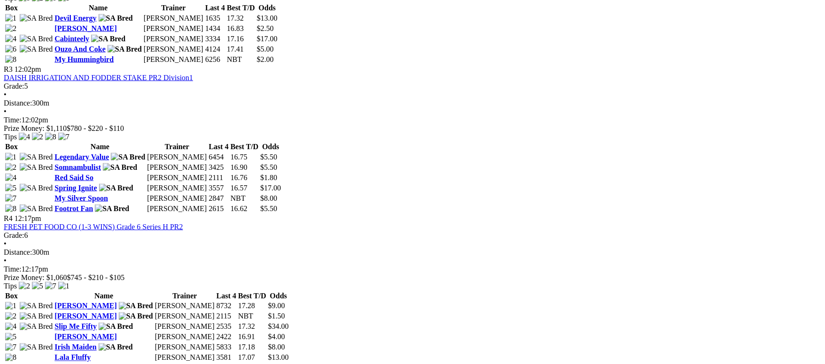 The width and height of the screenshot is (825, 364). What do you see at coordinates (76, 327) in the screenshot?
I see `a: Slip Me Fifty` at bounding box center [76, 327].